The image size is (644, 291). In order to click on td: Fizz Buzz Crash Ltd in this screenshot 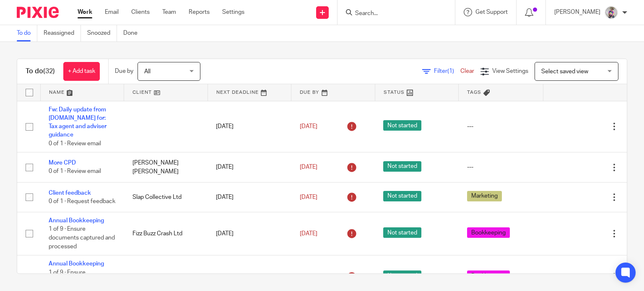, I will do `click(166, 234)`.